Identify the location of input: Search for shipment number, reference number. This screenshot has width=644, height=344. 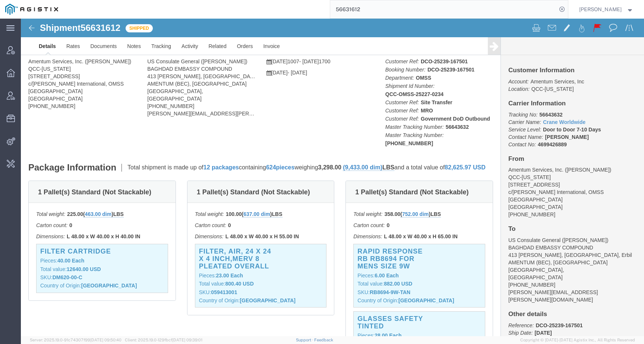
(443, 9).